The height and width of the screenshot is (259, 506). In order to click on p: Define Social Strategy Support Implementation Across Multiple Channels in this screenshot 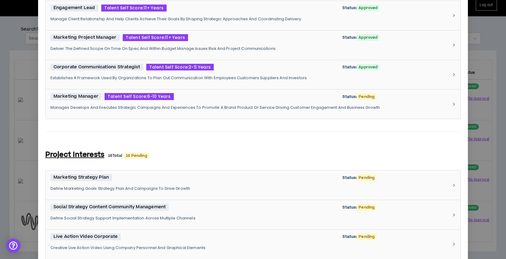, I will do `click(249, 218)`.